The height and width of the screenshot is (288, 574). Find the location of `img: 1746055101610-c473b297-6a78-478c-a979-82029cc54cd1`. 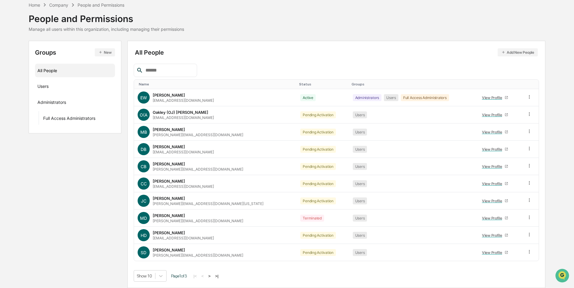

img: 1746055101610-c473b297-6a78-478c-a979-82029cc54cd1 is located at coordinates (11, 52).